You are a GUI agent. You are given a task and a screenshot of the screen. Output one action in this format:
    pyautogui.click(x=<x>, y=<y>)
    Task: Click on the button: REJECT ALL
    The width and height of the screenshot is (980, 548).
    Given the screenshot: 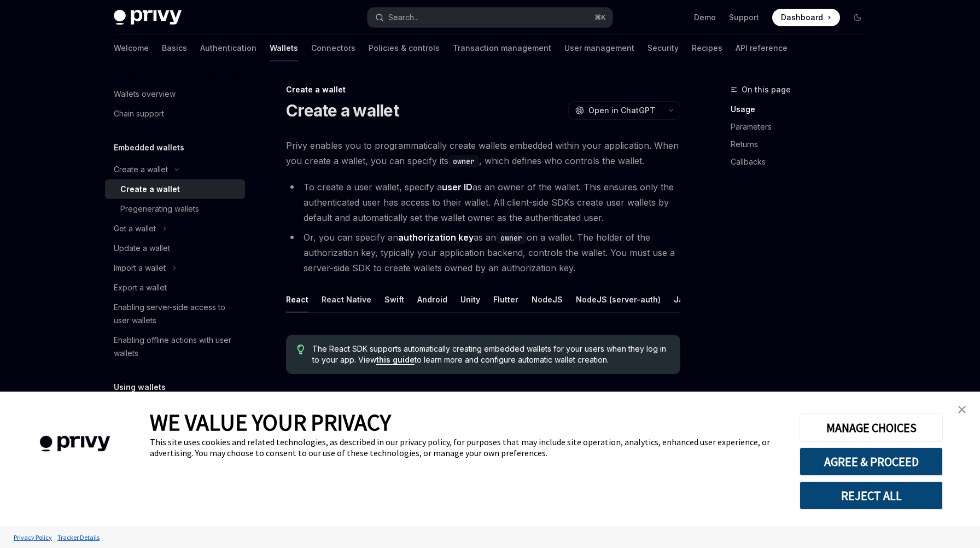 What is the action you would take?
    pyautogui.click(x=871, y=495)
    